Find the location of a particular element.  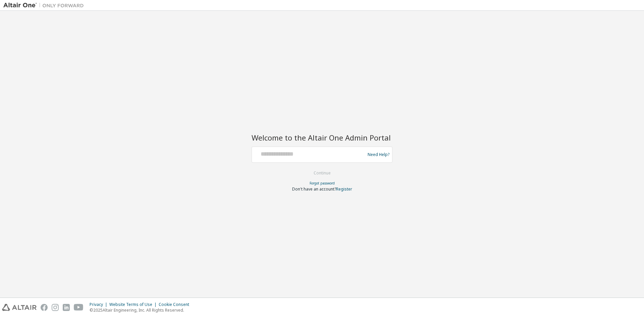

div: Cookie Consent is located at coordinates (176, 305).